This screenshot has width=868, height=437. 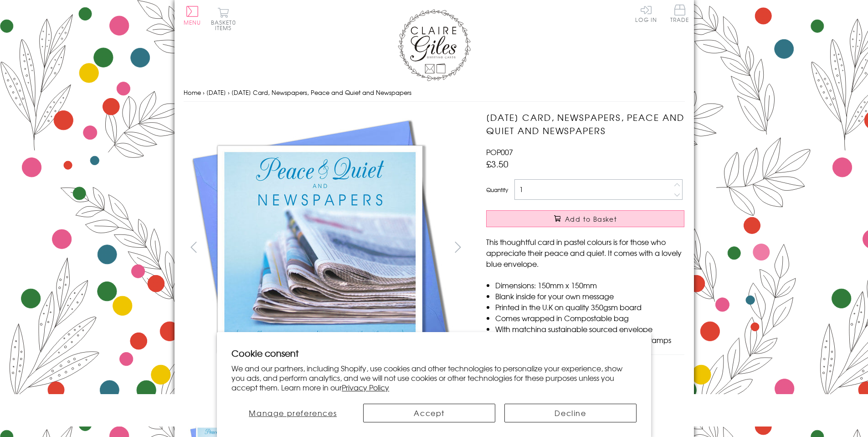 What do you see at coordinates (434, 353) in the screenshot?
I see `h2: Cookie consent` at bounding box center [434, 353].